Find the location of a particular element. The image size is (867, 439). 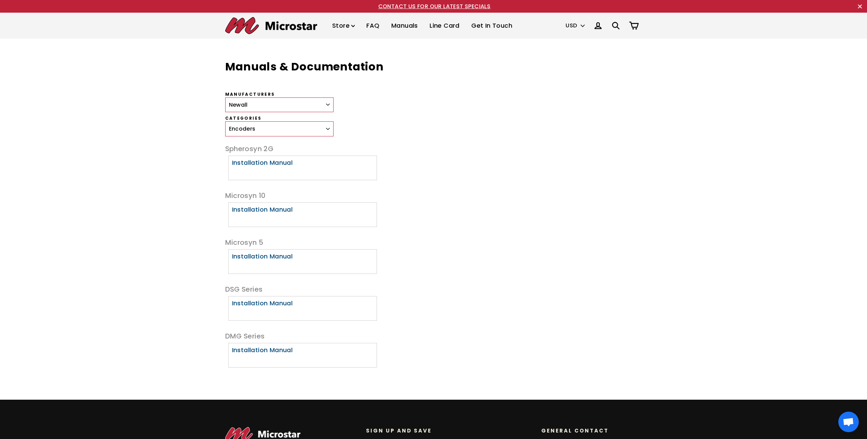

h1: Manuals & Documentation is located at coordinates (381, 67).